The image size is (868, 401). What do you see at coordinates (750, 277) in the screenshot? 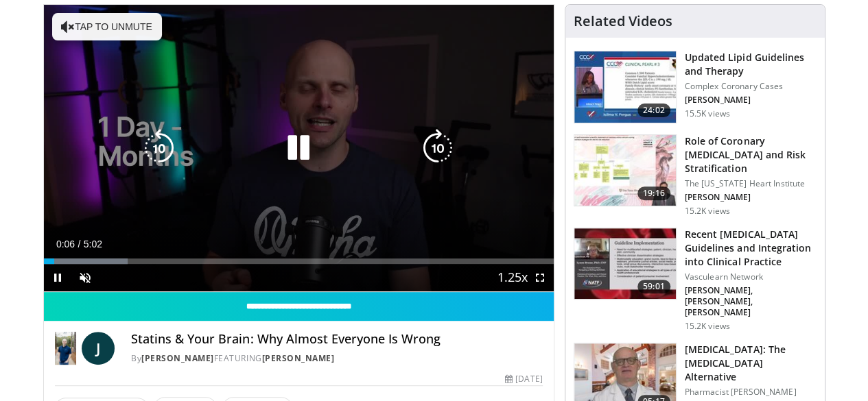
I see `p: Vasculearn Network` at bounding box center [750, 277].